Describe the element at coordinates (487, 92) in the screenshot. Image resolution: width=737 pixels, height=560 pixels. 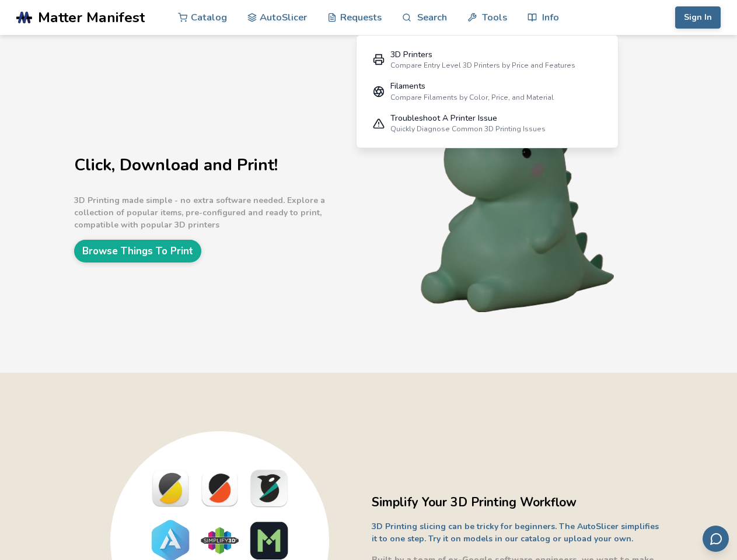
I see `a: FilamentsCompare Filaments by Color, Price, and Material` at that location.